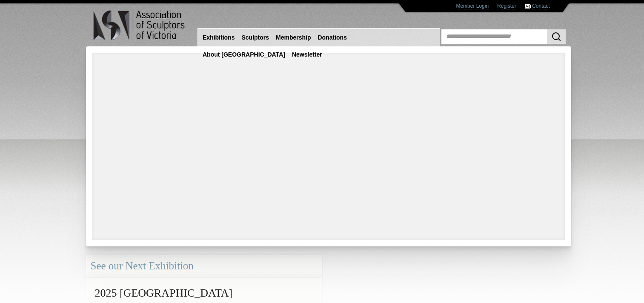  I want to click on a: Membership, so click(293, 37).